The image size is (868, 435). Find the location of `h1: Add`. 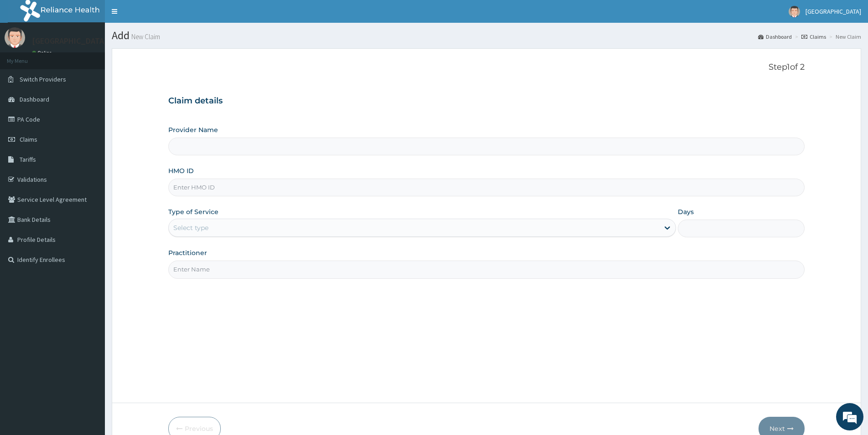

h1: Add is located at coordinates (486, 36).